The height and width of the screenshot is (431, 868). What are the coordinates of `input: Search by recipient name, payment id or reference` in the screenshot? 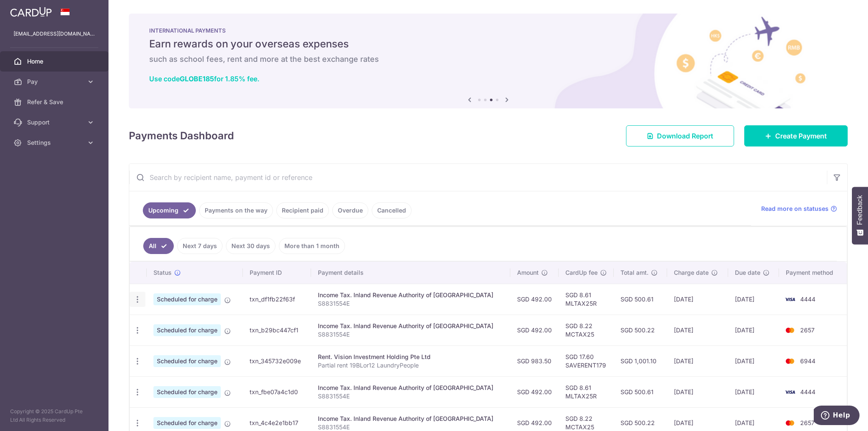 It's located at (478, 178).